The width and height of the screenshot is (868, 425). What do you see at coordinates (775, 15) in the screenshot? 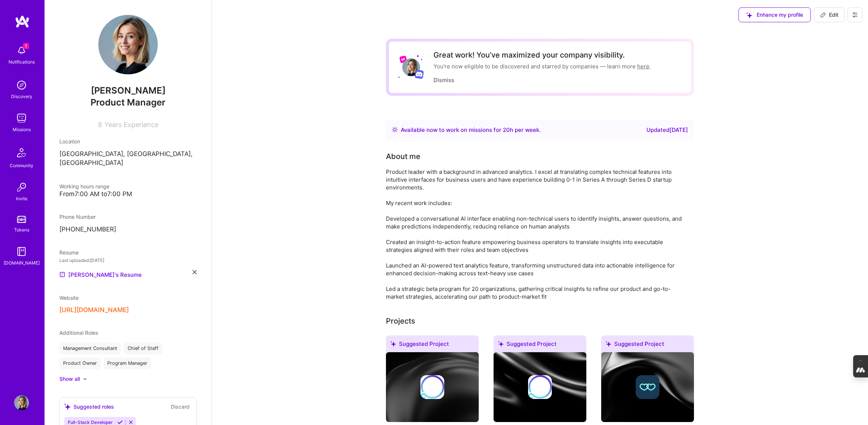
I see `span: Enhance my profile` at bounding box center [775, 15].